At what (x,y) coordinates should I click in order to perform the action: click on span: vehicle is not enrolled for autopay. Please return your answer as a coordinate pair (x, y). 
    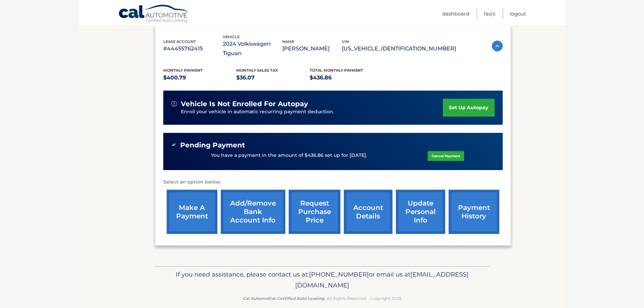
    Looking at the image, I should click on (245, 104).